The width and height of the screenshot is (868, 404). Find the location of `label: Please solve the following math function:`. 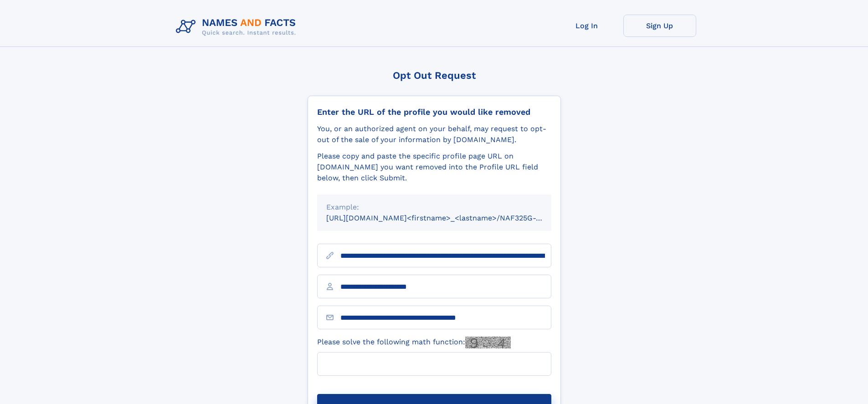

label: Please solve the following math function: is located at coordinates (414, 343).